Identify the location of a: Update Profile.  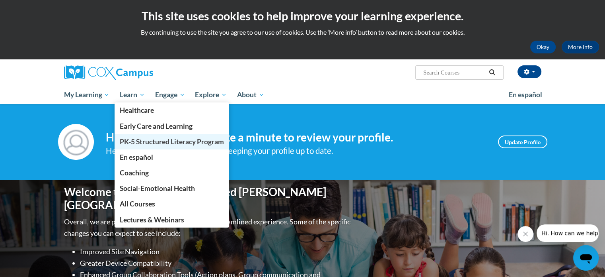
(523, 142).